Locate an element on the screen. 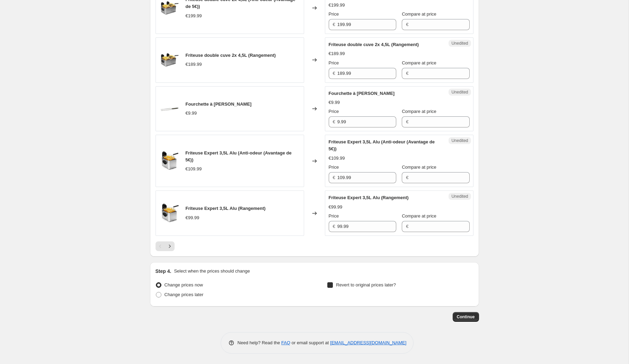 This screenshot has width=629, height=364. span: Change prices now is located at coordinates (184, 284).